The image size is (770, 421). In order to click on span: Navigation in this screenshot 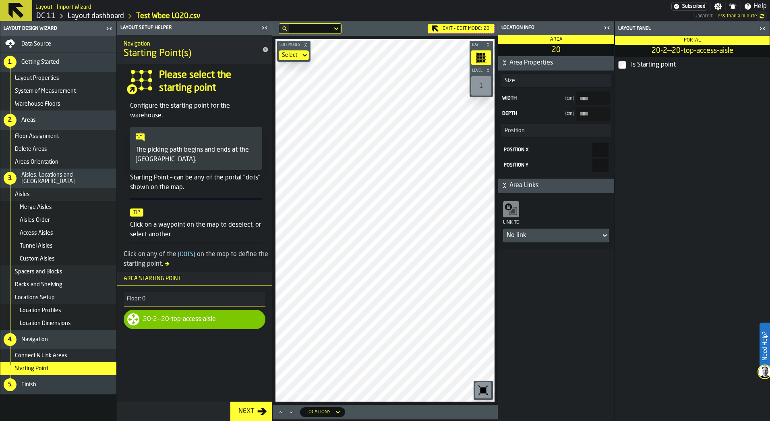, I will do `click(35, 339)`.